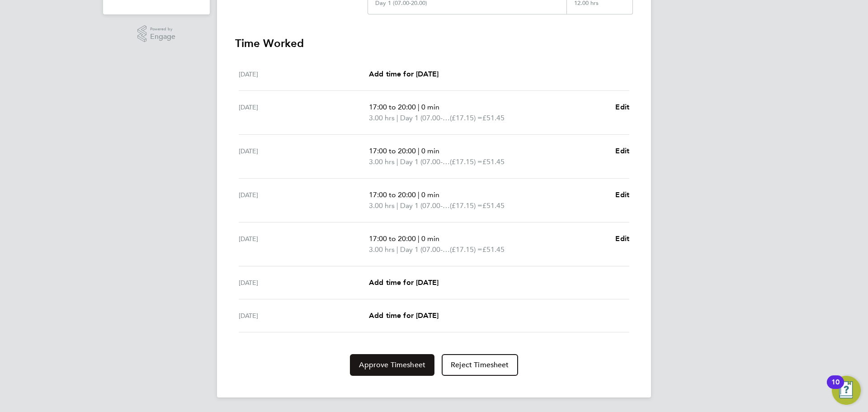  Describe the element at coordinates (163, 29) in the screenshot. I see `span: Powered by` at that location.